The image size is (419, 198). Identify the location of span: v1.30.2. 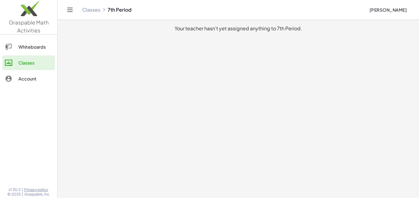
(14, 190).